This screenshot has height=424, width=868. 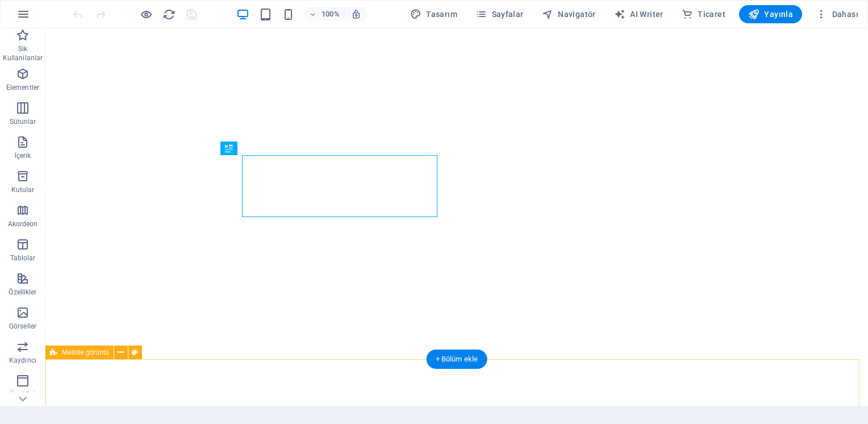 I want to click on i: Sayfayı yeniden yükleyin, so click(x=169, y=14).